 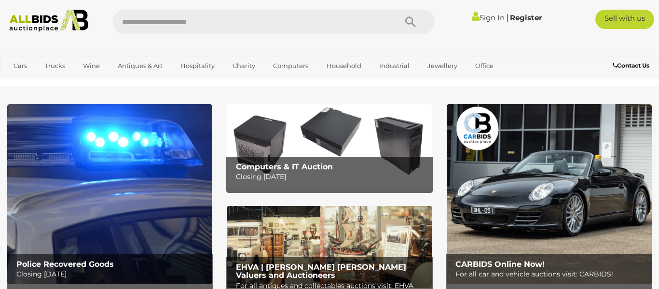 I want to click on img: EHVA | Evans Hastings Valuers and Auctioneers, so click(x=329, y=247).